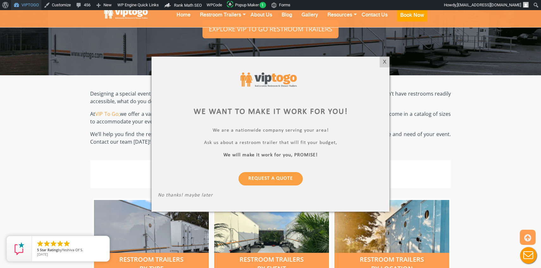 This screenshot has height=268, width=541. What do you see at coordinates (71, 250) in the screenshot?
I see `span: by` at bounding box center [71, 250].